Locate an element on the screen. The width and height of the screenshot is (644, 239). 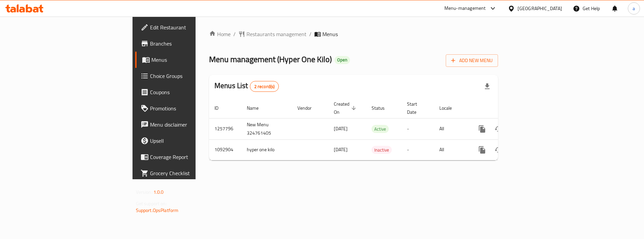
span: Open is located at coordinates (342, 60).